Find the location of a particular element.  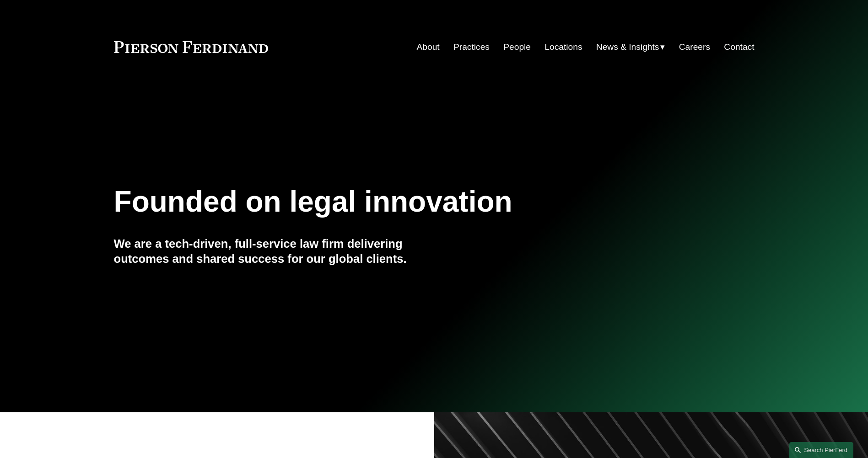

span: News & Insights is located at coordinates (628, 47).